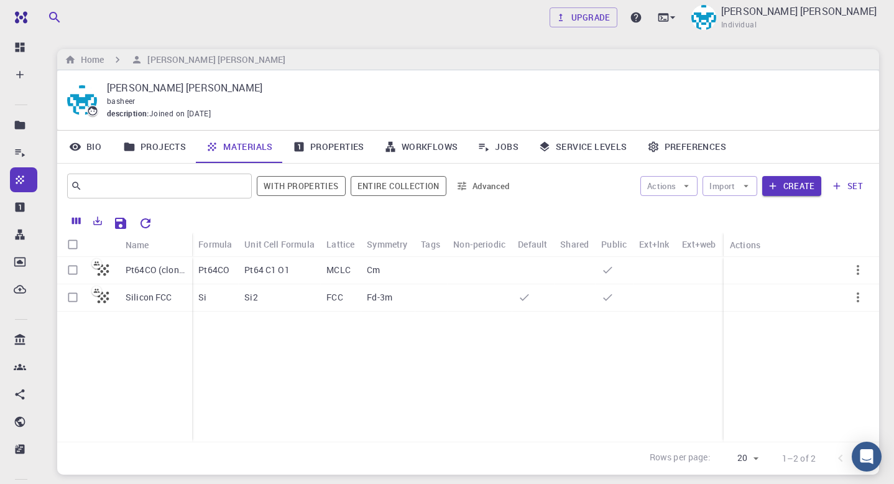 The width and height of the screenshot is (894, 484). What do you see at coordinates (669, 186) in the screenshot?
I see `button: Actions` at bounding box center [669, 186].